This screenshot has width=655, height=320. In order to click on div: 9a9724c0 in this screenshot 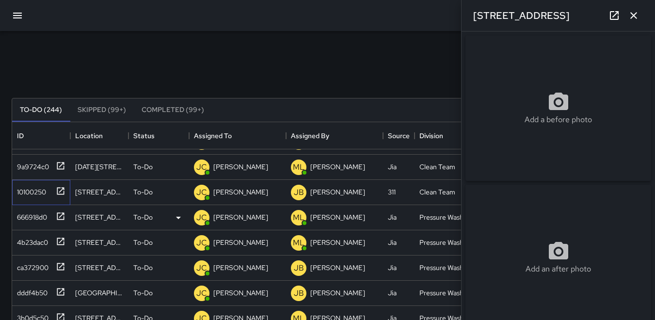, I will do `click(31, 165)`.